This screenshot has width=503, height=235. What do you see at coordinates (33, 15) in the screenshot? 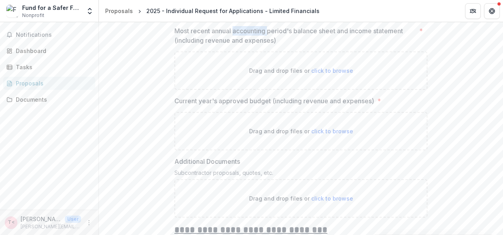
I see `span: Nonprofit` at bounding box center [33, 15].